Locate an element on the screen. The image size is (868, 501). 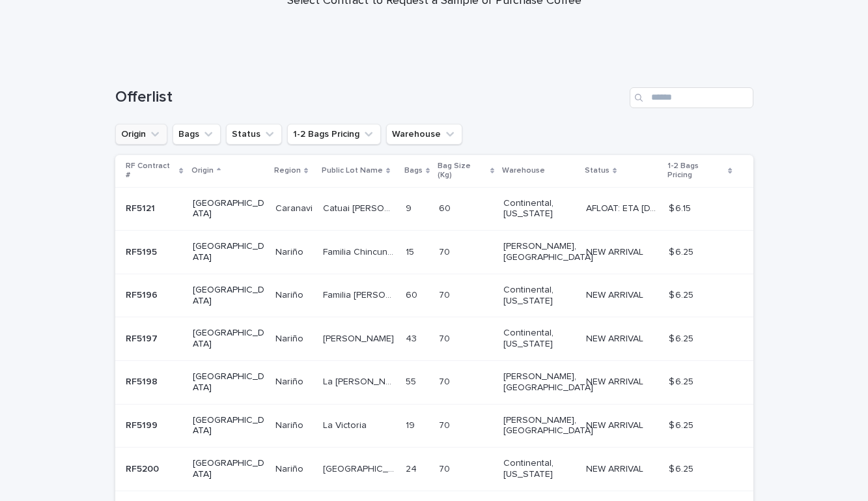
p: RF5199 is located at coordinates (143, 425).